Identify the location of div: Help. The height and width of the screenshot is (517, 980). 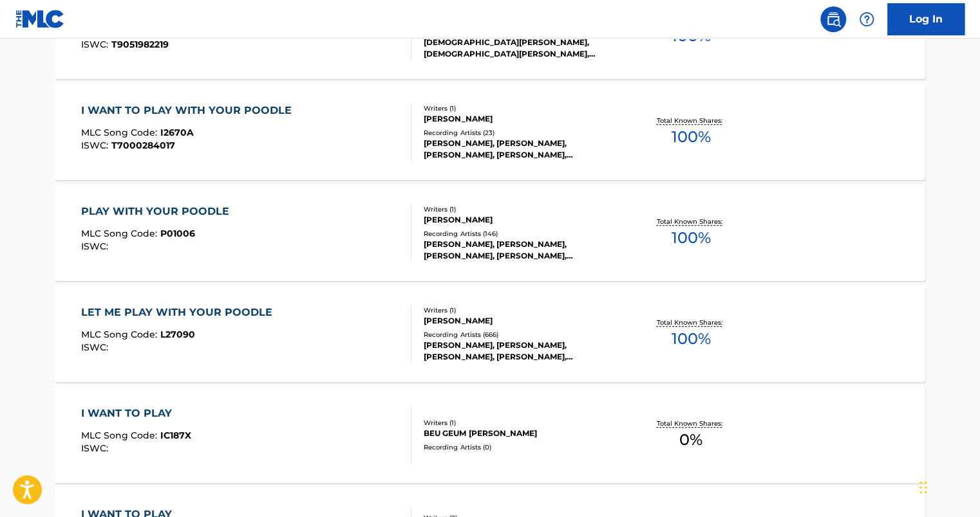
(867, 19).